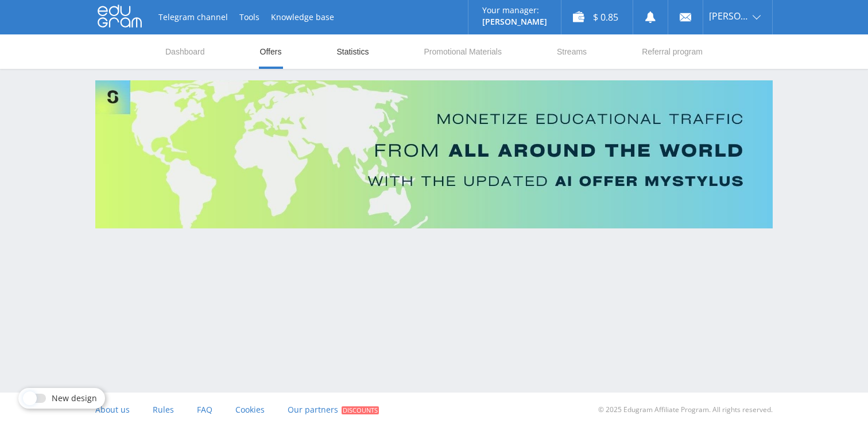 The width and height of the screenshot is (868, 427). I want to click on a: Cookies, so click(250, 410).